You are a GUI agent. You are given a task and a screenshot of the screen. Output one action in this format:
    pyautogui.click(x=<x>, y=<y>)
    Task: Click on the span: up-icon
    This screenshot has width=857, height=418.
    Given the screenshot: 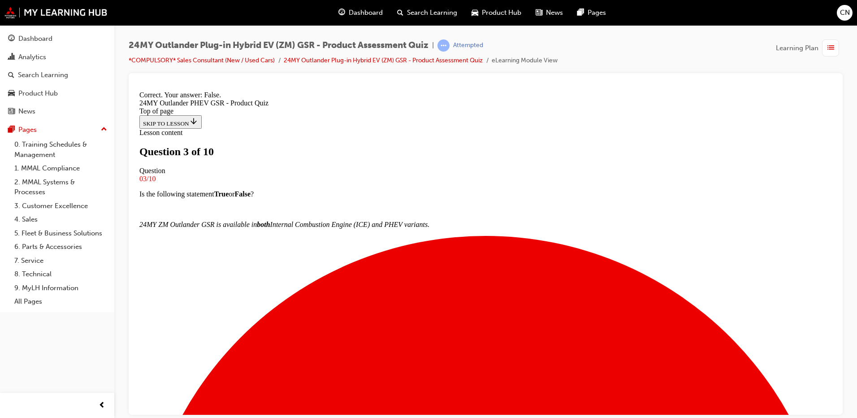 What is the action you would take?
    pyautogui.click(x=104, y=130)
    